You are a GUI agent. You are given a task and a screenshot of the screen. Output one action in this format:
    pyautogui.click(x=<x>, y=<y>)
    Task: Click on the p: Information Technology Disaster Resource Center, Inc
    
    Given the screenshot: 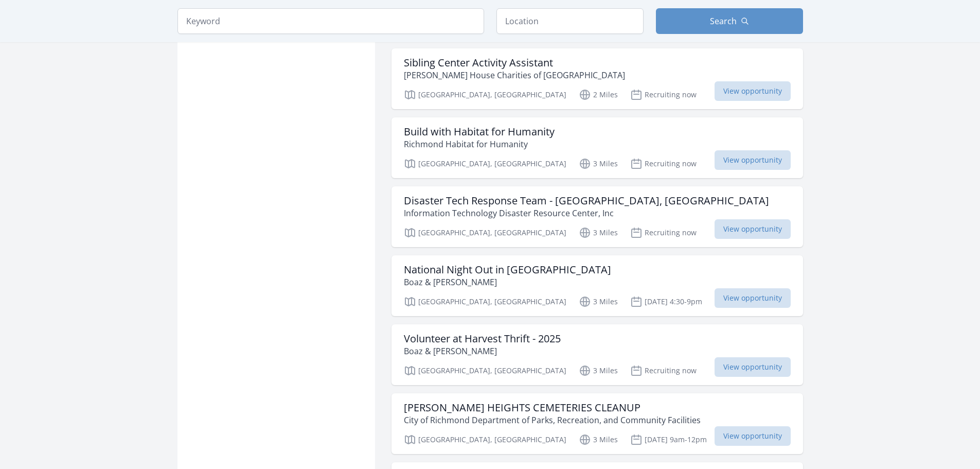 What is the action you would take?
    pyautogui.click(x=587, y=213)
    